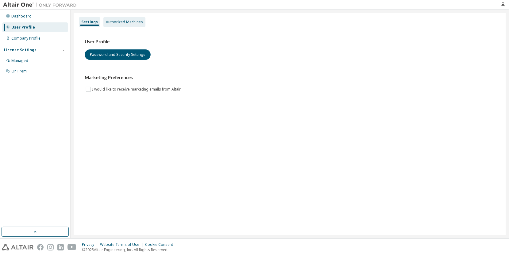 This screenshot has height=256, width=509. I want to click on img: linkedin.svg, so click(60, 247).